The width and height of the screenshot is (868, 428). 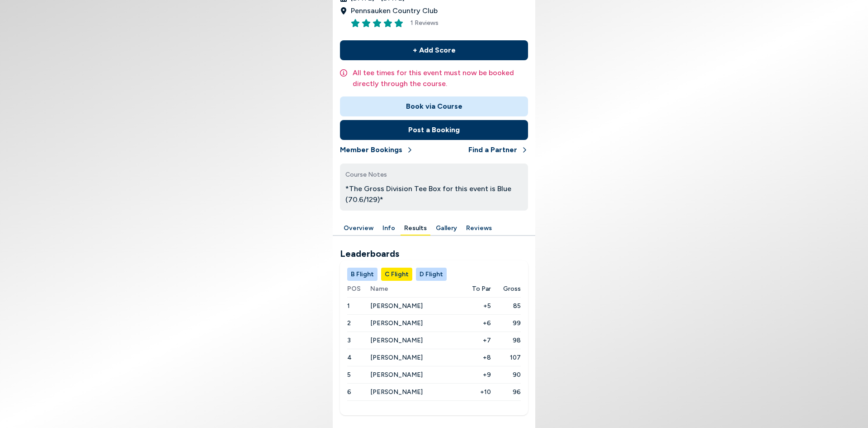 I want to click on span: 2, so click(x=349, y=323).